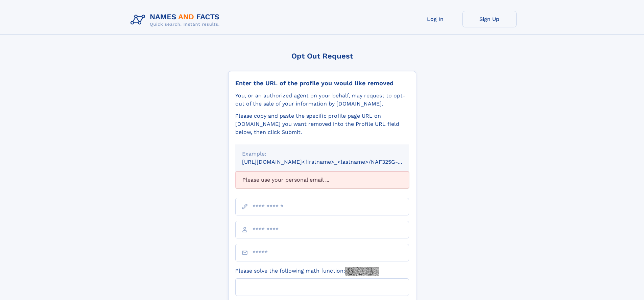 The image size is (644, 300). Describe the element at coordinates (322, 83) in the screenshot. I see `div: Enter the URL of the profile you would like removed` at that location.